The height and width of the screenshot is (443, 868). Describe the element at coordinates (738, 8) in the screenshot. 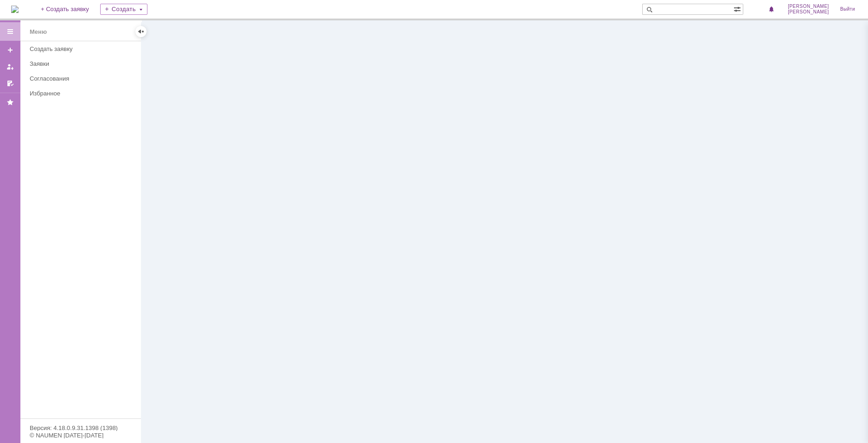

I see `span: Расширенный поиск` at that location.